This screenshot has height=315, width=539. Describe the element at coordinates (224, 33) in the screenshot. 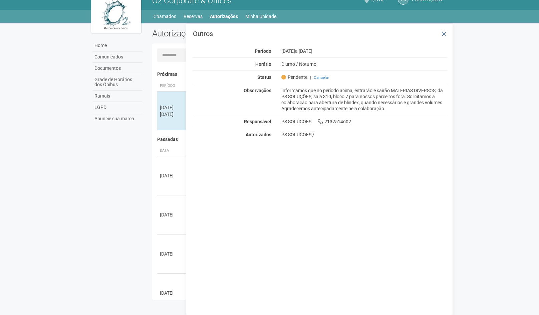

I see `h2: Autorizações` at that location.